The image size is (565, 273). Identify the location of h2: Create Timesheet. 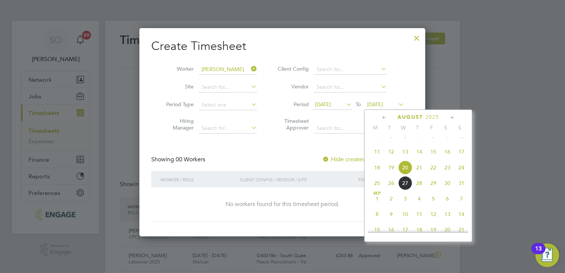
(282, 46).